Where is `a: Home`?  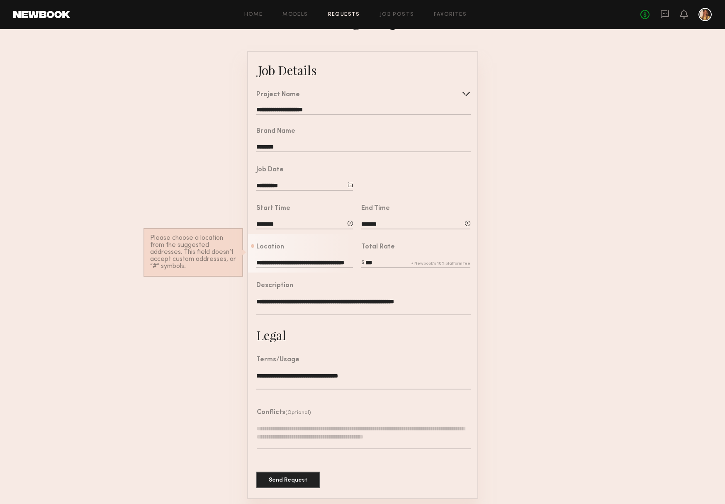 a: Home is located at coordinates (253, 15).